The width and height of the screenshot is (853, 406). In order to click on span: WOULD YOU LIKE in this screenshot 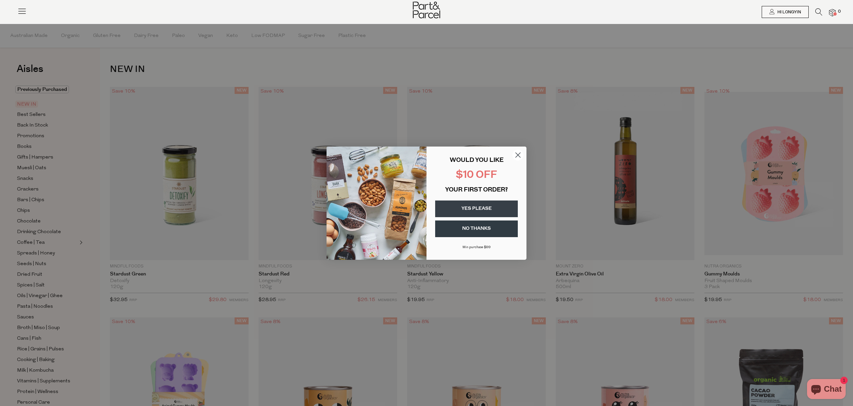, I will do `click(477, 161)`.